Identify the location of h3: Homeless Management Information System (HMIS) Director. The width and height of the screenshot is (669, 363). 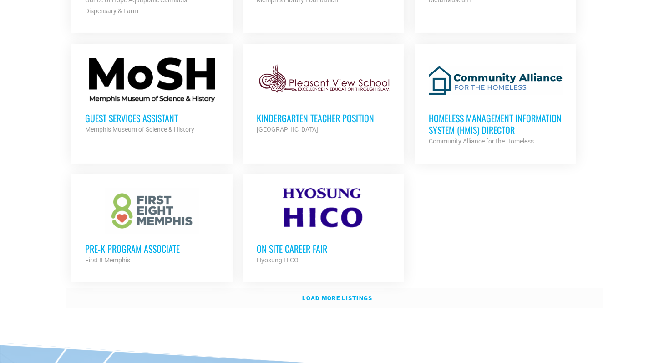
(496, 124).